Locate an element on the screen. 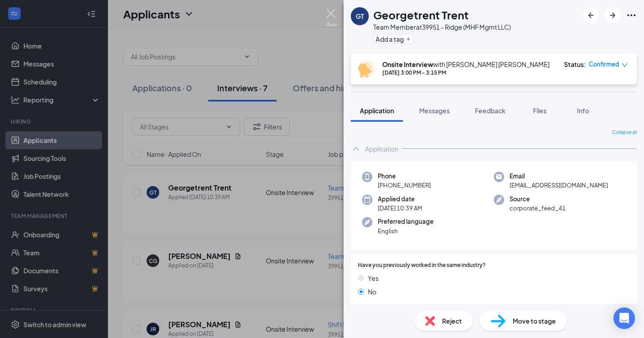  div: Application is located at coordinates (382, 149).